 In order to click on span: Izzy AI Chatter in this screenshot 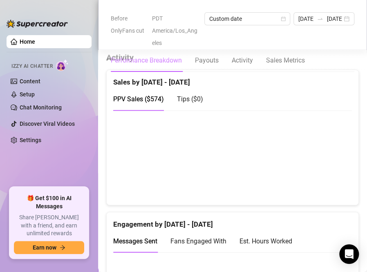, I will do `click(32, 66)`.